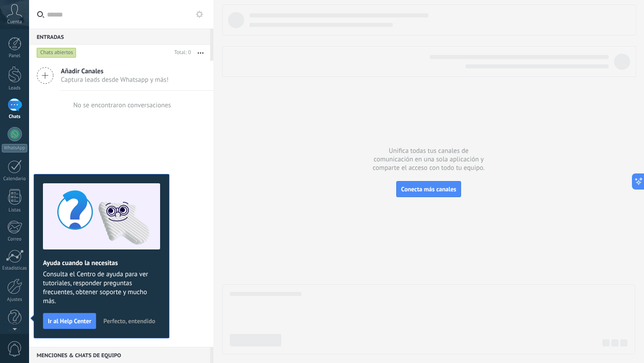  What do you see at coordinates (15, 179) in the screenshot?
I see `div: Calendario` at bounding box center [15, 179].